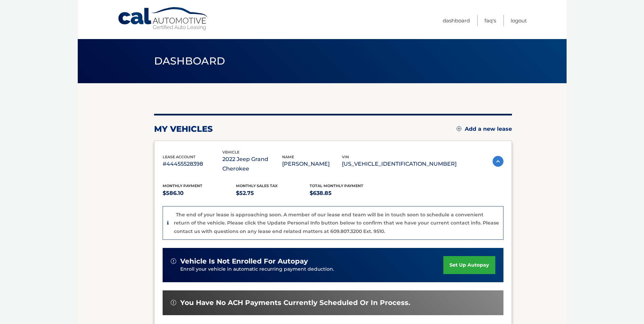 The image size is (644, 324). Describe the element at coordinates (498, 161) in the screenshot. I see `img: accordion-active.svg` at that location.